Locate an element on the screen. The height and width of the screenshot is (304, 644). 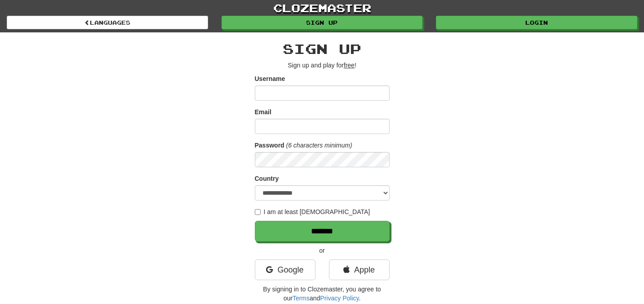
a: Languages is located at coordinates (107, 23).